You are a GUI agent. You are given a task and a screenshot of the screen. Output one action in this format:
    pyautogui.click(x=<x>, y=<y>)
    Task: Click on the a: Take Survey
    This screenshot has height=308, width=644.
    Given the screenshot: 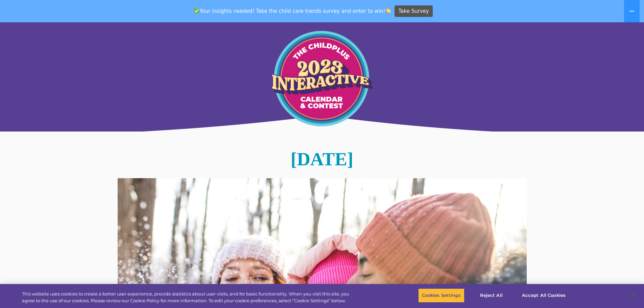 What is the action you would take?
    pyautogui.click(x=413, y=11)
    